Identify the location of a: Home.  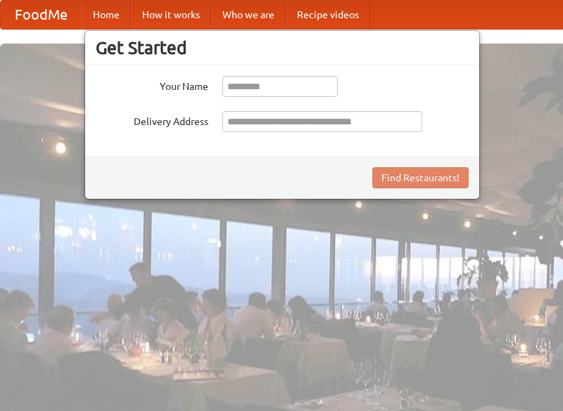
(106, 15).